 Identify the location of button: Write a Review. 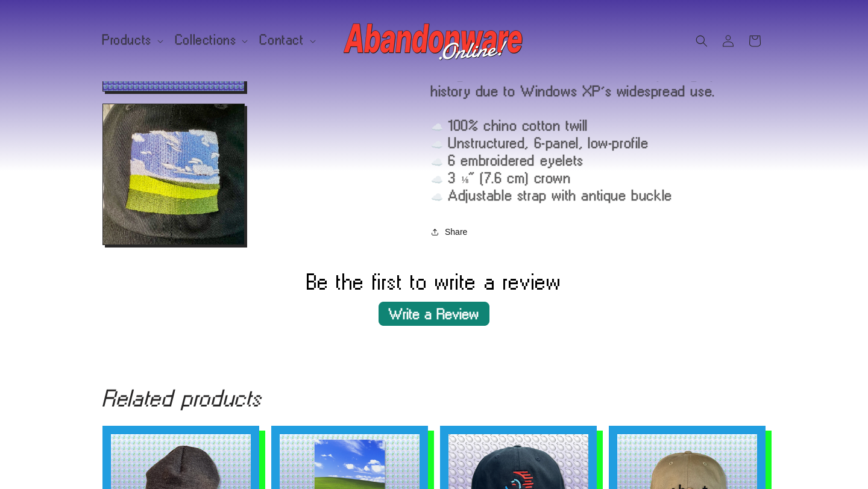
(434, 313).